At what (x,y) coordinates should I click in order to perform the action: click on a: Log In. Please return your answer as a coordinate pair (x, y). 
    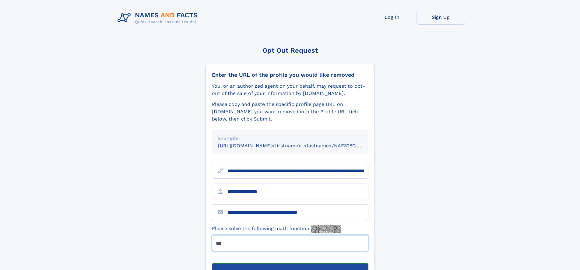
    Looking at the image, I should click on (392, 17).